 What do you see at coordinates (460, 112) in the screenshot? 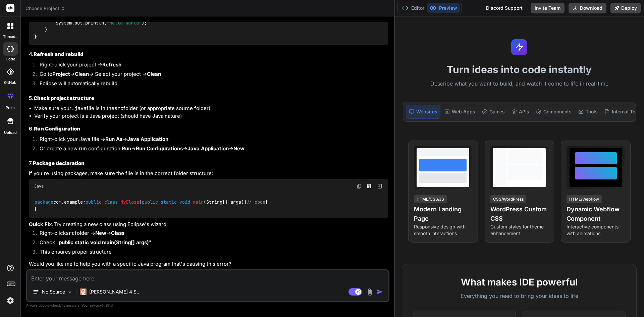
I see `div: Web Apps` at bounding box center [460, 112].